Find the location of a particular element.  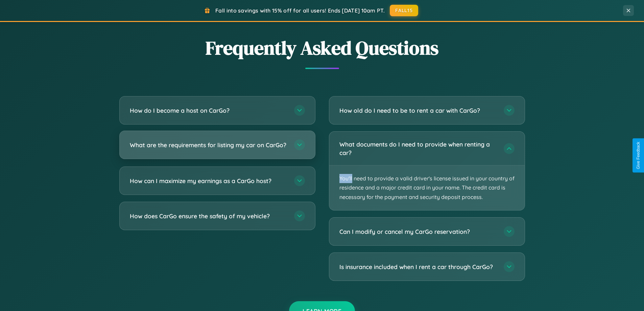

h3: What are the requirements for listing my car on CarGo? is located at coordinates (209, 145).